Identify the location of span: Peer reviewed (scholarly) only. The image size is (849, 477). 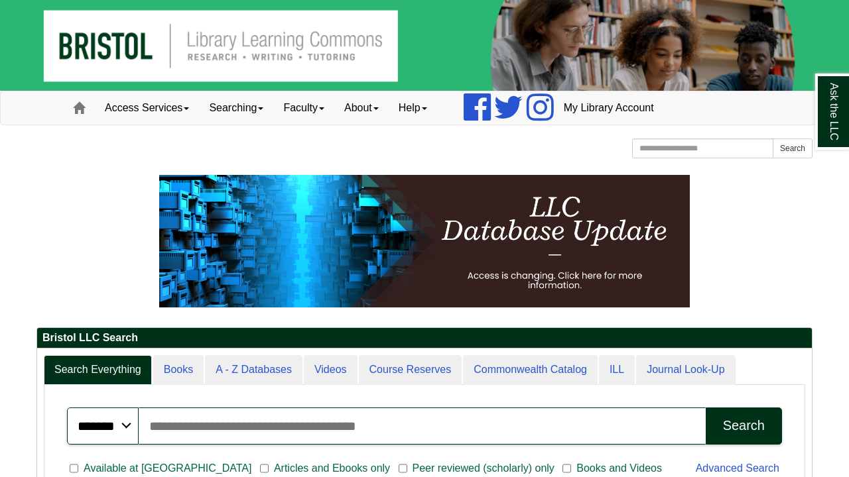
(483, 469).